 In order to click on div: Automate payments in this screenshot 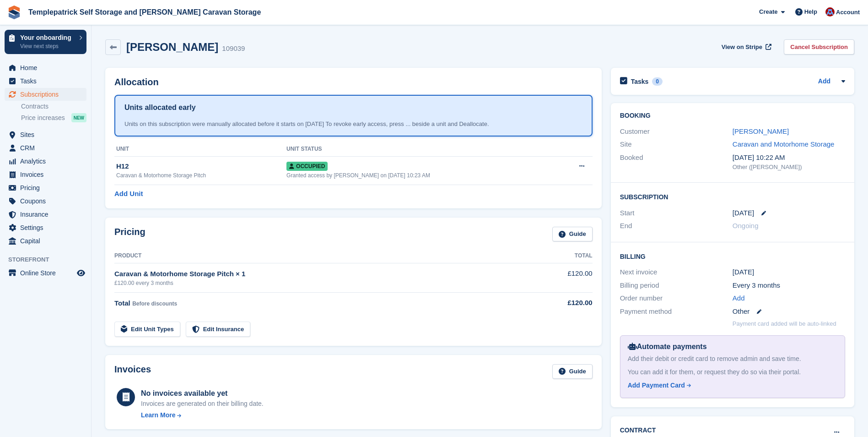, I will do `click(732, 347)`.